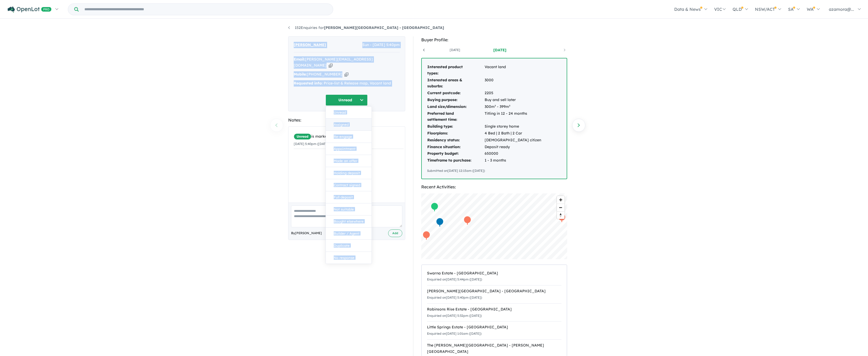 The height and width of the screenshot is (356, 868). What do you see at coordinates (456, 134) in the screenshot?
I see `td: Floorplans:` at bounding box center [456, 134].